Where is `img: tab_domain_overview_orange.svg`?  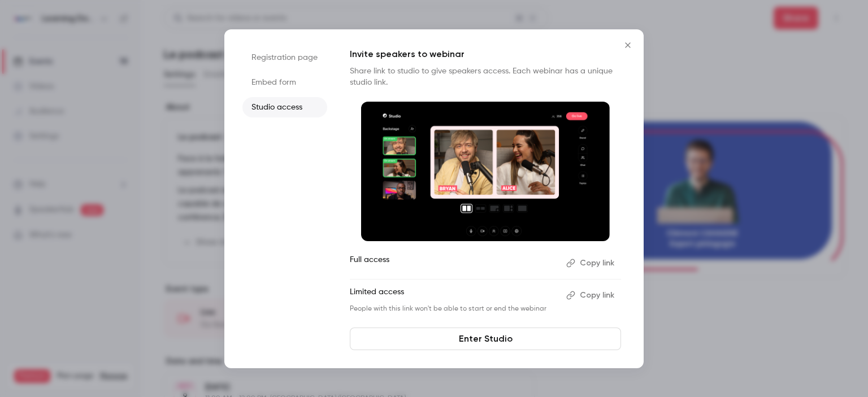
img: tab_domain_overview_orange.svg is located at coordinates (50, 70).